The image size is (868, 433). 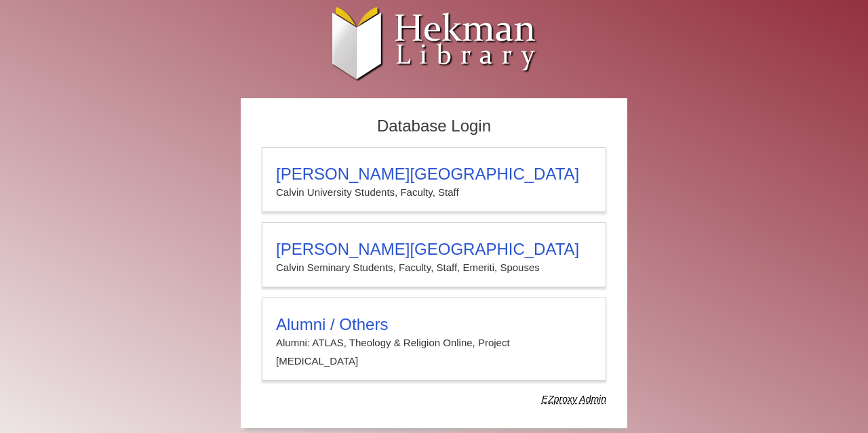 I want to click on h3: Alumni / Others, so click(x=434, y=325).